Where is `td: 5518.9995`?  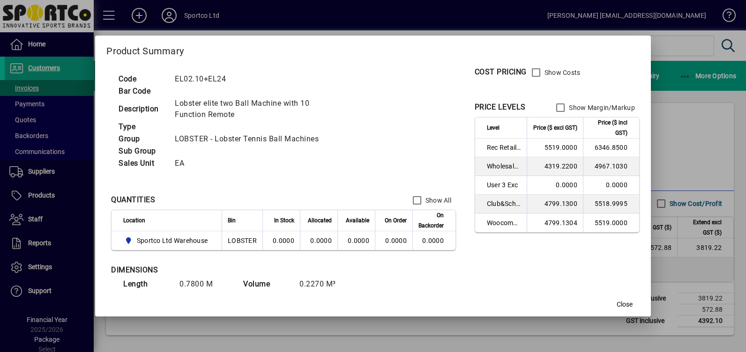
td: 5518.9995 is located at coordinates (611, 204).